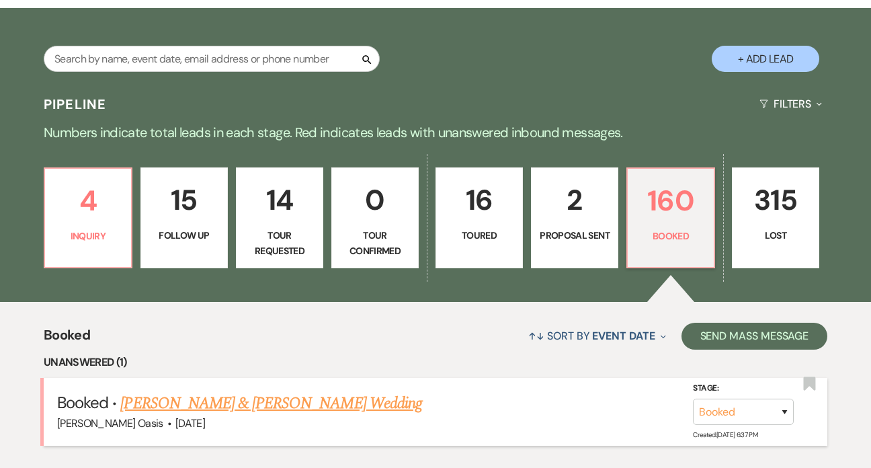  What do you see at coordinates (88, 200) in the screenshot?
I see `p: 4` at bounding box center [88, 200].